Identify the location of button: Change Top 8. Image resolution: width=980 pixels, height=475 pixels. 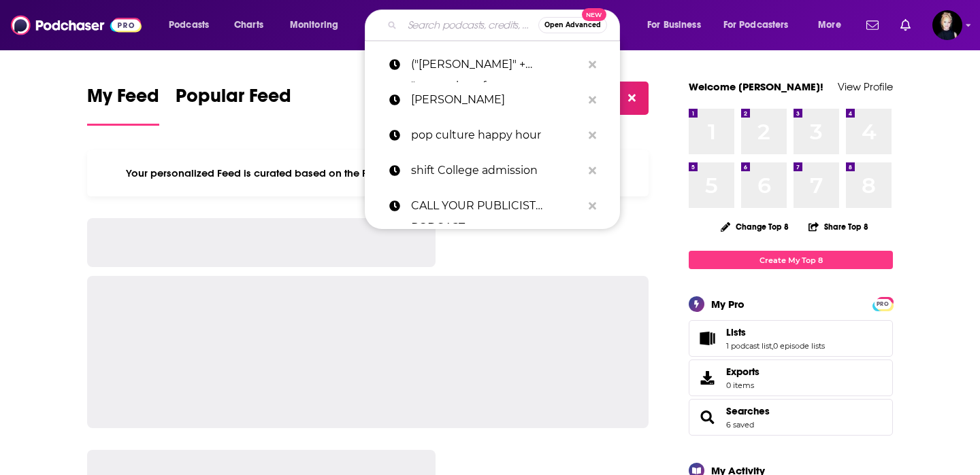
(755, 226).